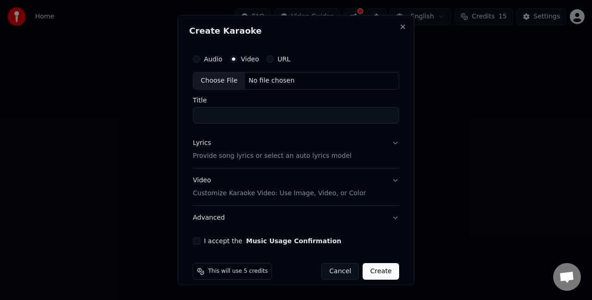  What do you see at coordinates (296, 31) in the screenshot?
I see `h2: Create Karaoke` at bounding box center [296, 31].